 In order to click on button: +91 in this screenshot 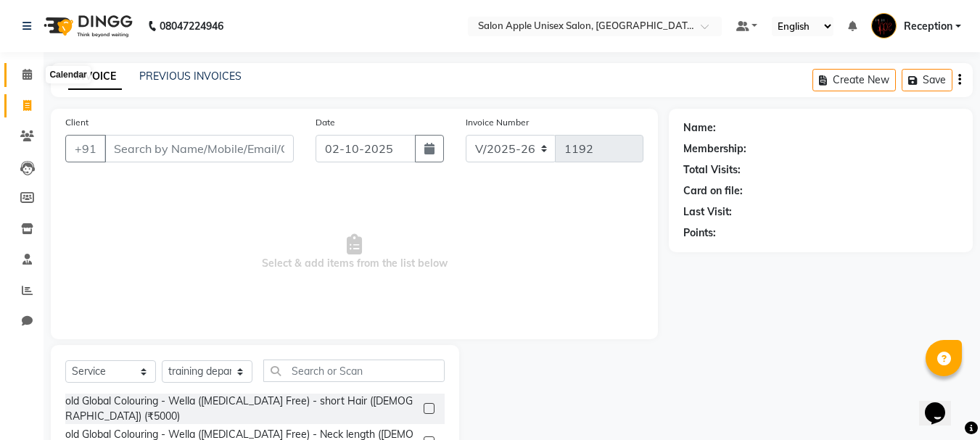, I will do `click(85, 149)`.